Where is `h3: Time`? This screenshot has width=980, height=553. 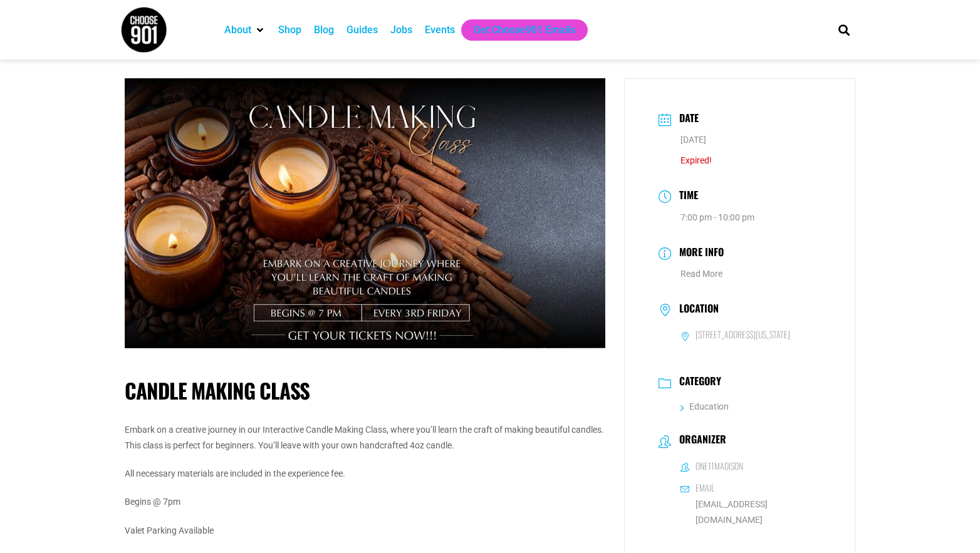
h3: Time is located at coordinates (685, 196).